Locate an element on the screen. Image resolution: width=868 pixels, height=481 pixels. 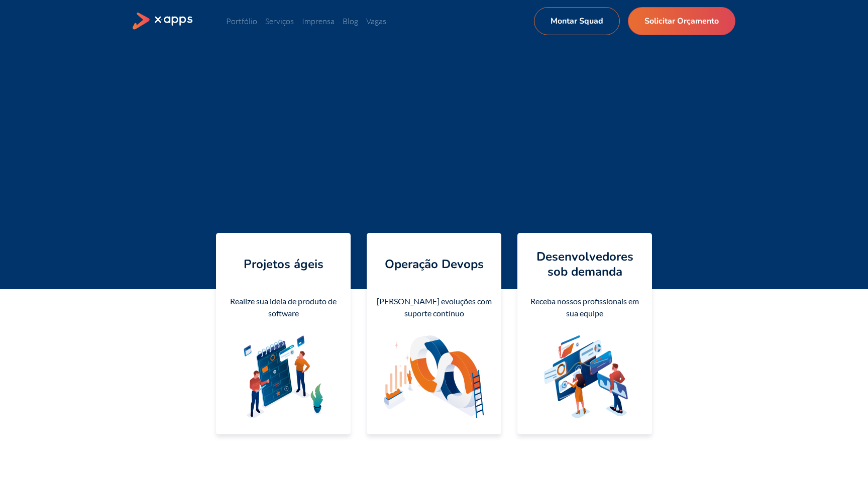
h4: Operação Devops is located at coordinates (434, 264).